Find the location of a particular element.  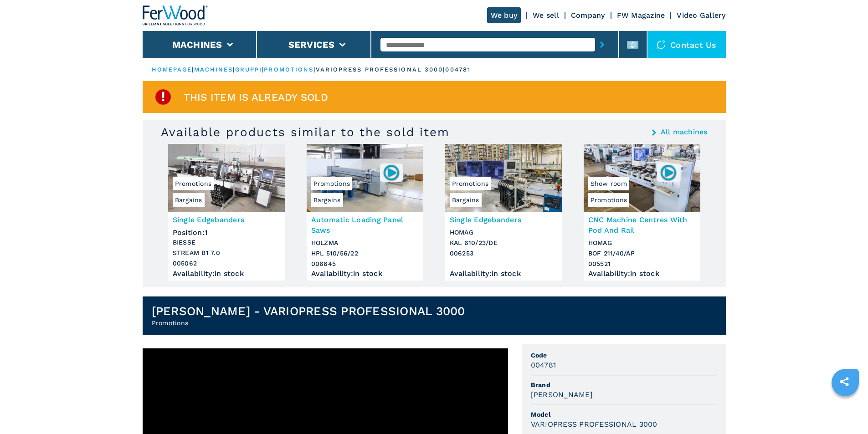

span: Show room is located at coordinates (608, 184).